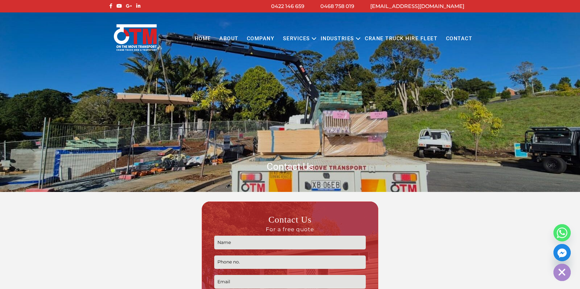 The height and width of the screenshot is (289, 580). Describe the element at coordinates (229, 39) in the screenshot. I see `a: About` at that location.